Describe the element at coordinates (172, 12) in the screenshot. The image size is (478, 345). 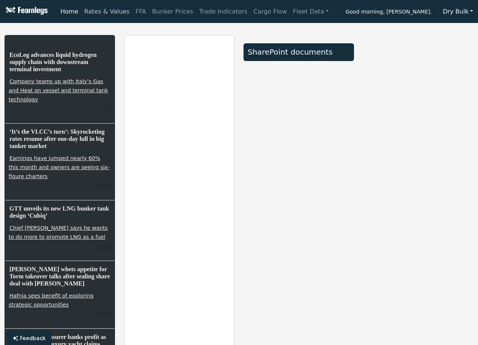
I see `a: Bunker Prices` at that location.